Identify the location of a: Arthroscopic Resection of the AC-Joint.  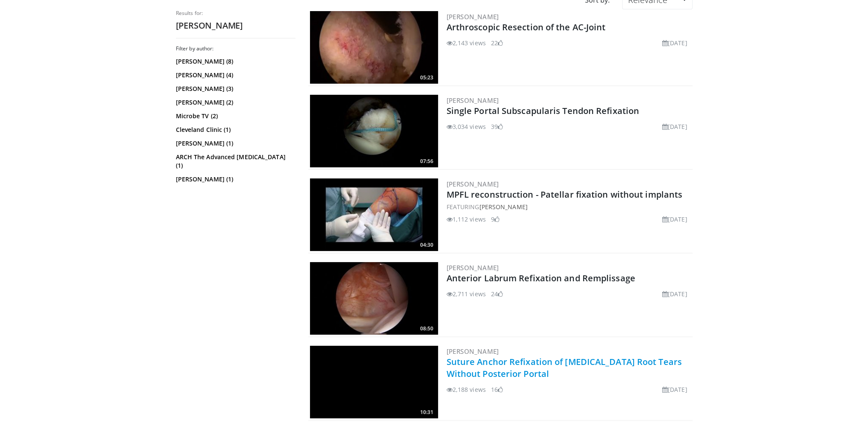
(526, 27).